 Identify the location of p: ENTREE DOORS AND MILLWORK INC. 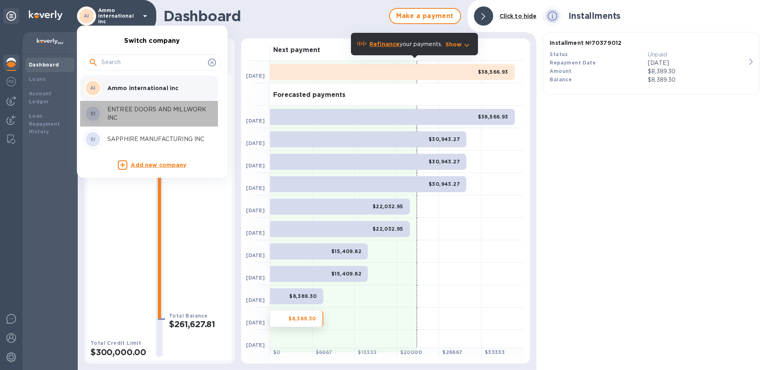
(158, 114).